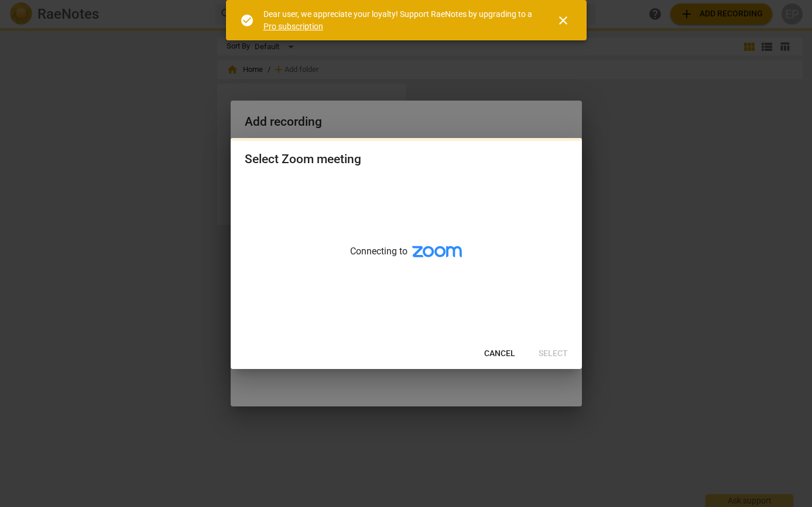 The height and width of the screenshot is (507, 812). I want to click on button: Cancel, so click(499, 354).